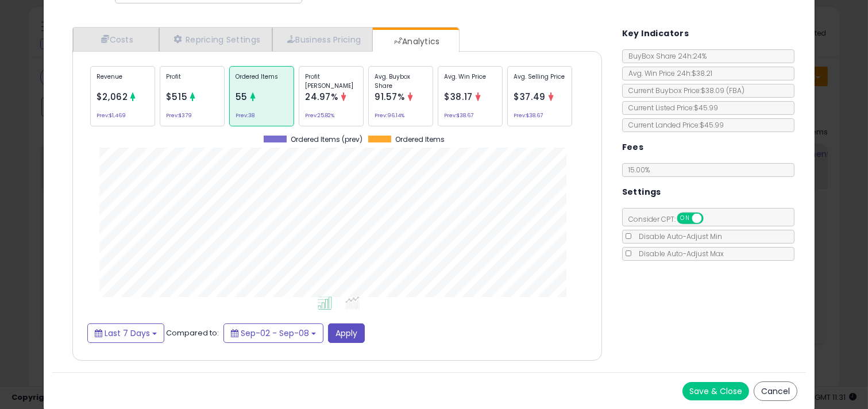  I want to click on span: BuyBox Share 24h: 24%, so click(665, 56).